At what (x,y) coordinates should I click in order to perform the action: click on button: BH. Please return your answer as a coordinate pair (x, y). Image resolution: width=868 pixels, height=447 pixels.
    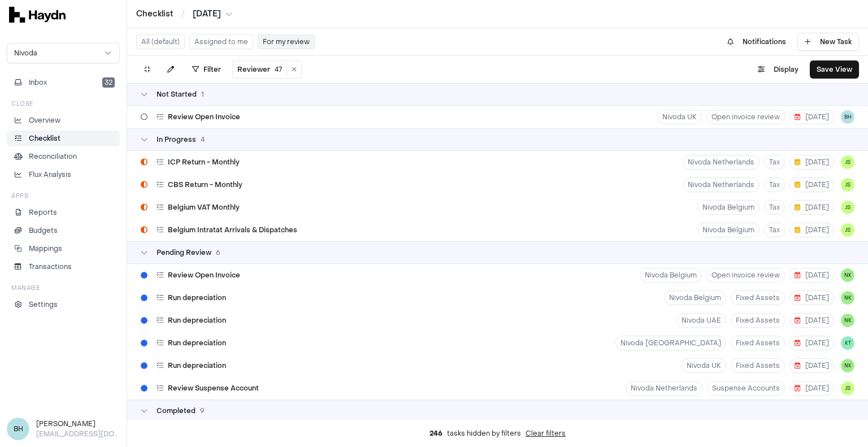
    Looking at the image, I should click on (847, 117).